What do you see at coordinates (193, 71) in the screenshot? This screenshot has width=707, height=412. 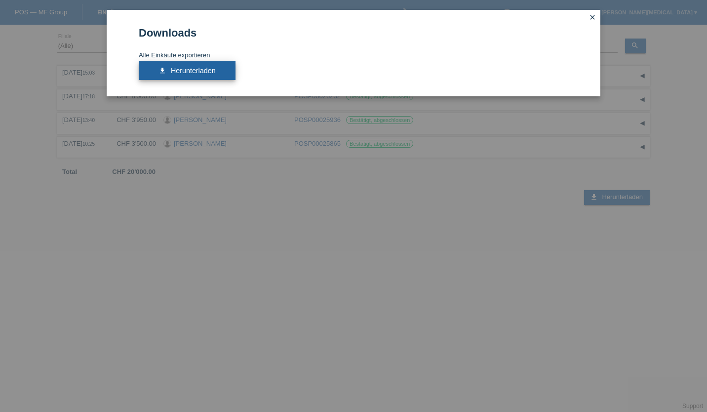 I see `span: Herunterladen` at bounding box center [193, 71].